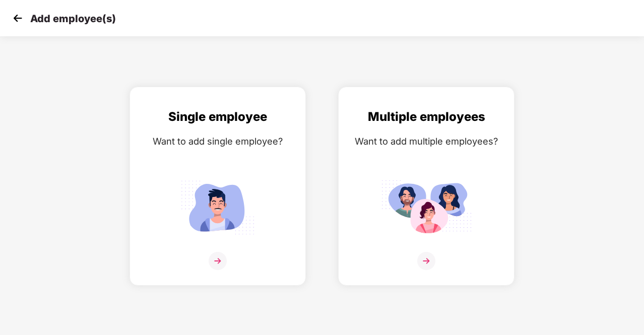  What do you see at coordinates (426, 141) in the screenshot?
I see `div: Want to add multiple employees?` at bounding box center [426, 141].